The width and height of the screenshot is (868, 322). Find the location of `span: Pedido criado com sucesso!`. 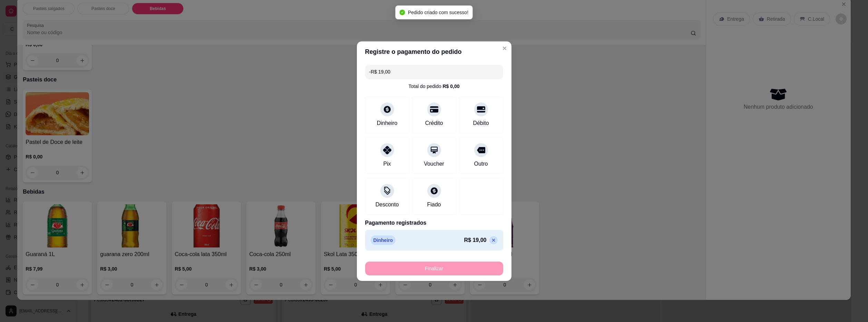

span: Pedido criado com sucesso! is located at coordinates (438, 13).